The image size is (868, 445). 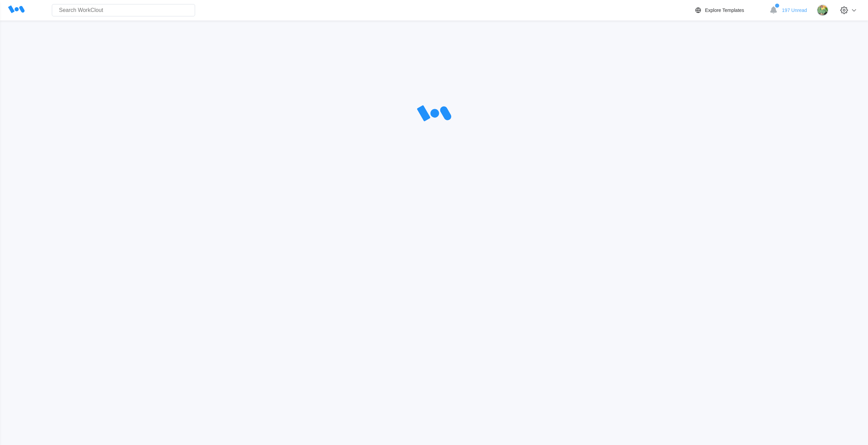 What do you see at coordinates (795, 11) in the screenshot?
I see `span: 197 Unread` at bounding box center [795, 11].